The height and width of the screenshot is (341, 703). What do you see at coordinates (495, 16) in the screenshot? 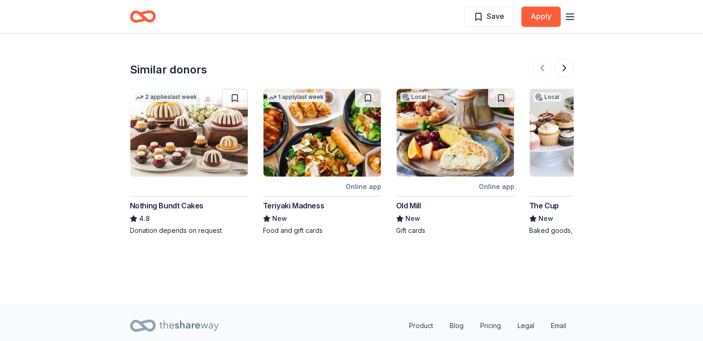
I see `span: Save` at bounding box center [495, 16].